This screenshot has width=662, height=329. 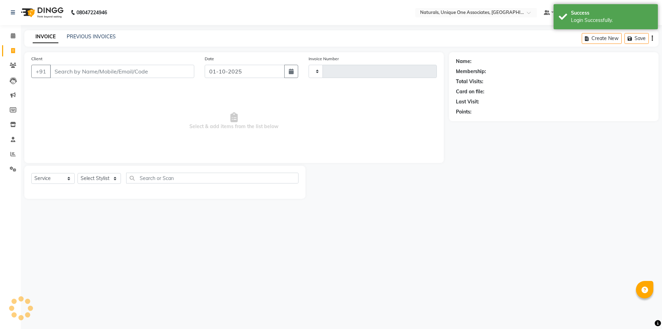 I want to click on div: Membership:, so click(x=471, y=71).